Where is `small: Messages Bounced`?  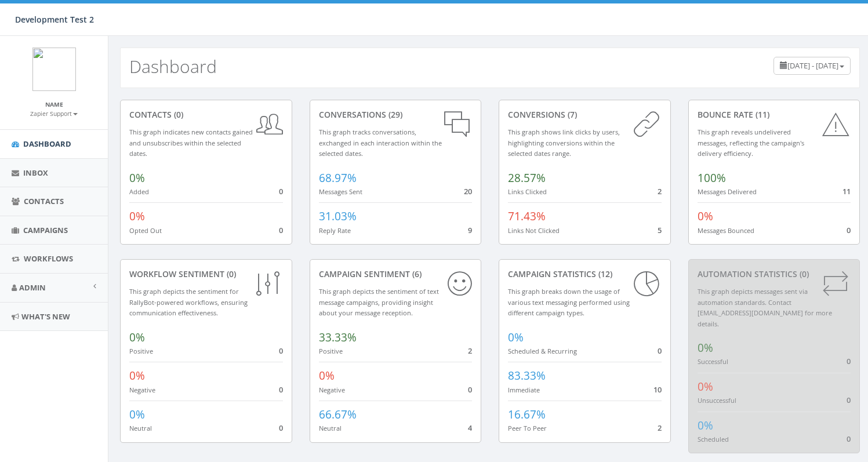
small: Messages Bounced is located at coordinates (726, 230).